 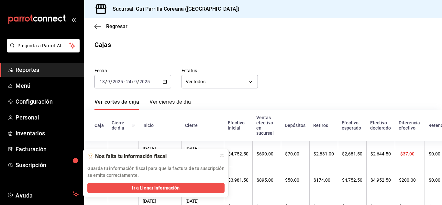 I want to click on div: Cajas, so click(x=103, y=45).